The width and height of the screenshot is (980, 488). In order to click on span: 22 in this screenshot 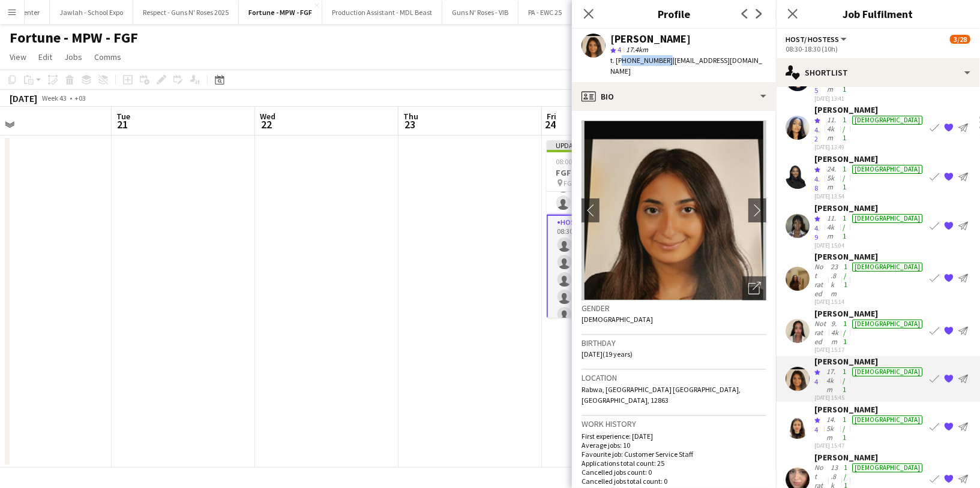, I will do `click(266, 124)`.